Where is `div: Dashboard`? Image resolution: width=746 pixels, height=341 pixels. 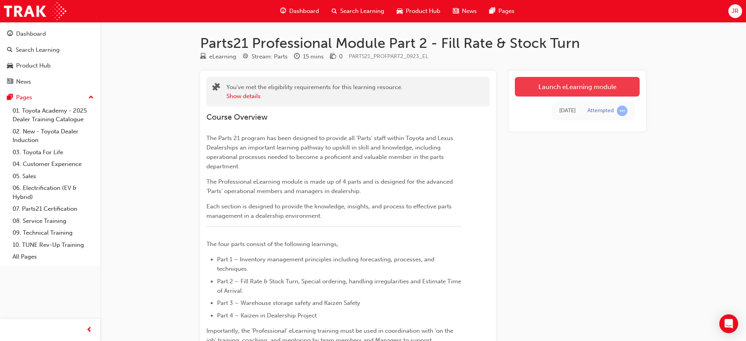
div: Dashboard is located at coordinates (31, 34).